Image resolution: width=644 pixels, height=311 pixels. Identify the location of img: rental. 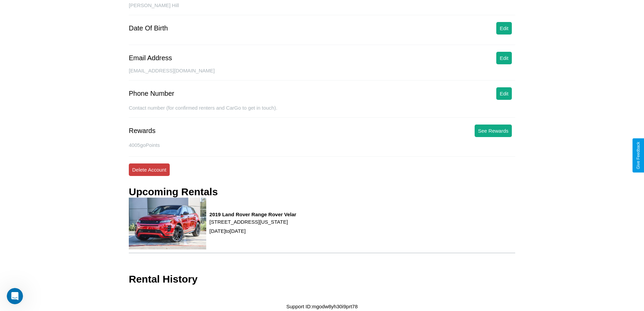
(168, 223).